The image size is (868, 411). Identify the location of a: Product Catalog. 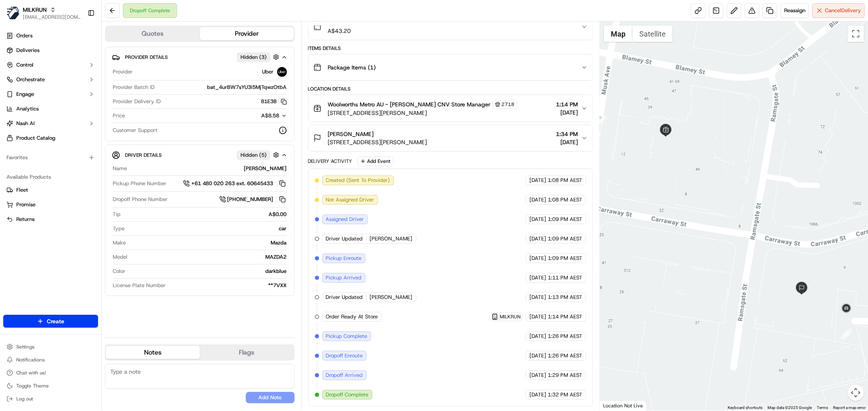
(51, 138).